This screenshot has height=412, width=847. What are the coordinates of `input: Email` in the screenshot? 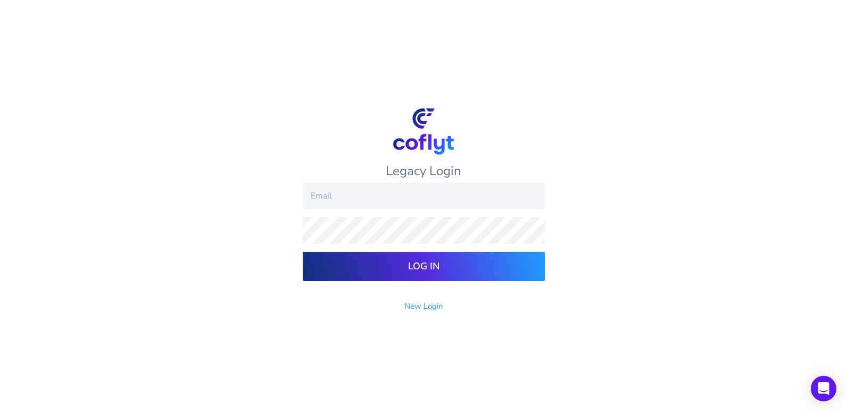 It's located at (423, 196).